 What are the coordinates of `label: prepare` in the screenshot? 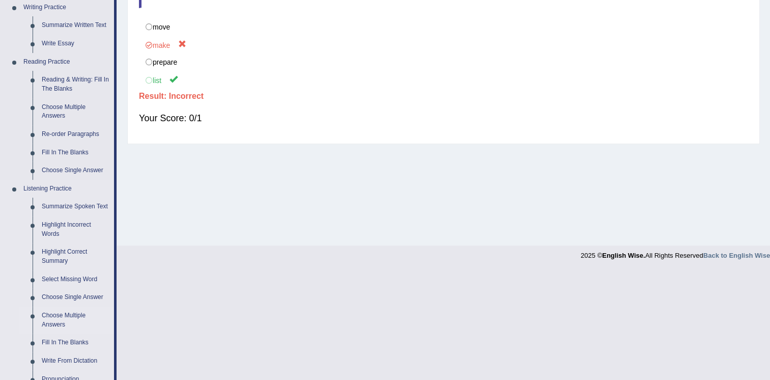 It's located at (443, 62).